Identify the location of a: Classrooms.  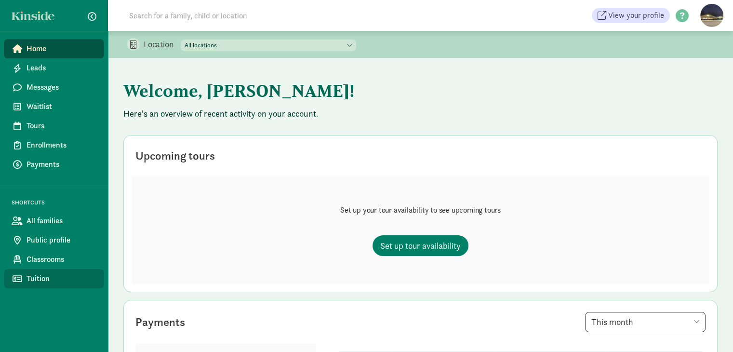
(54, 259).